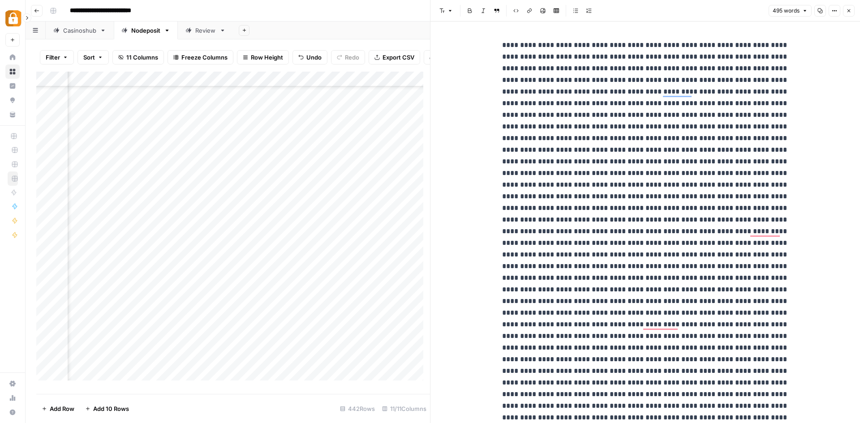 Image resolution: width=860 pixels, height=423 pixels. Describe the element at coordinates (107, 409) in the screenshot. I see `button: Add 10 Rows` at that location.